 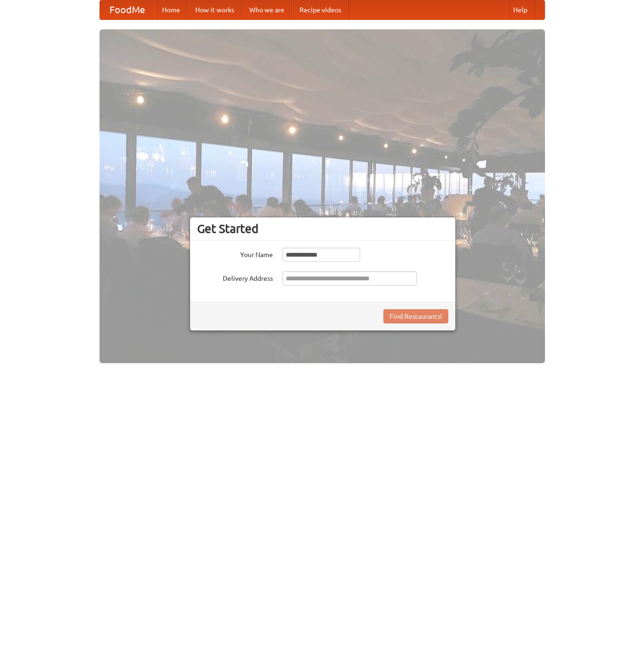 I want to click on a: Home, so click(x=171, y=10).